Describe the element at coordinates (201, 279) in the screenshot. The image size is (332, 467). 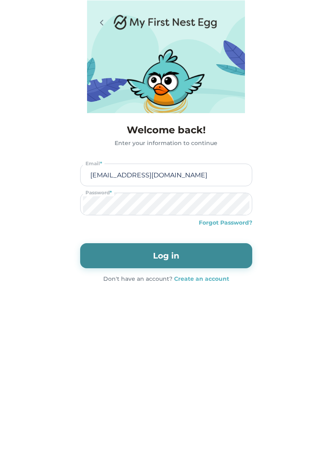
I see `strong: Create an account` at that location.